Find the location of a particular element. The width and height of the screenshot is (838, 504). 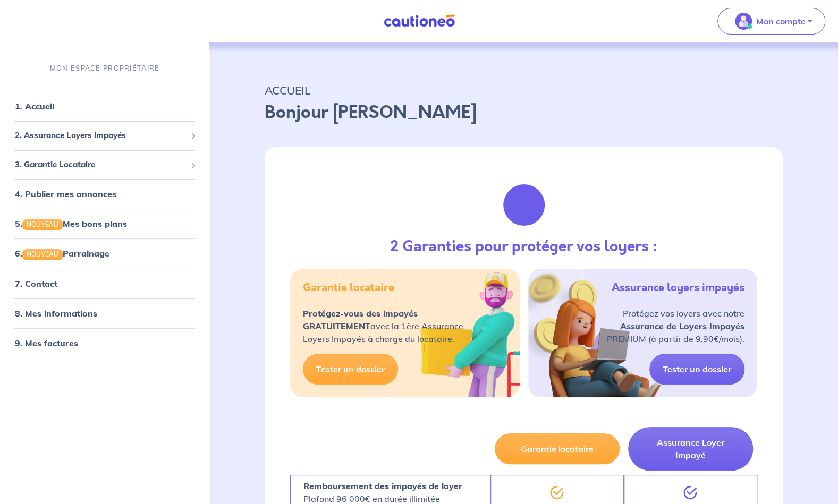

a: 1. Accueil is located at coordinates (34, 106).